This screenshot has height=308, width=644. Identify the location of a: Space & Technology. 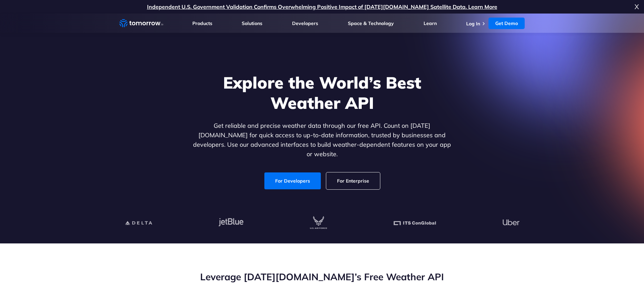
(371, 24).